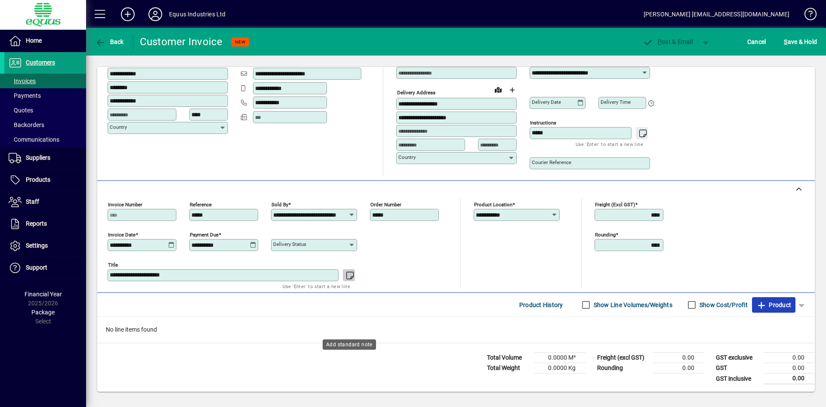 Image resolution: width=826 pixels, height=407 pixels. What do you see at coordinates (616, 102) in the screenshot?
I see `mat-label: Delivery time` at bounding box center [616, 102].